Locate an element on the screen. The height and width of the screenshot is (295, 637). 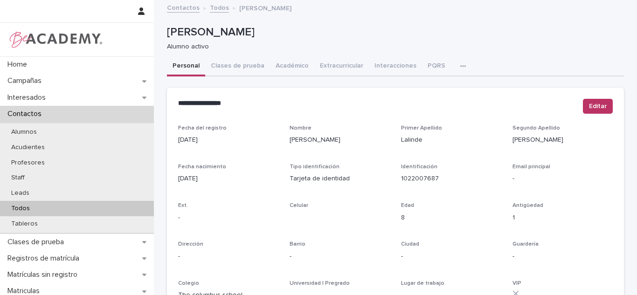
p: Registros de matrícula is located at coordinates (45, 258).